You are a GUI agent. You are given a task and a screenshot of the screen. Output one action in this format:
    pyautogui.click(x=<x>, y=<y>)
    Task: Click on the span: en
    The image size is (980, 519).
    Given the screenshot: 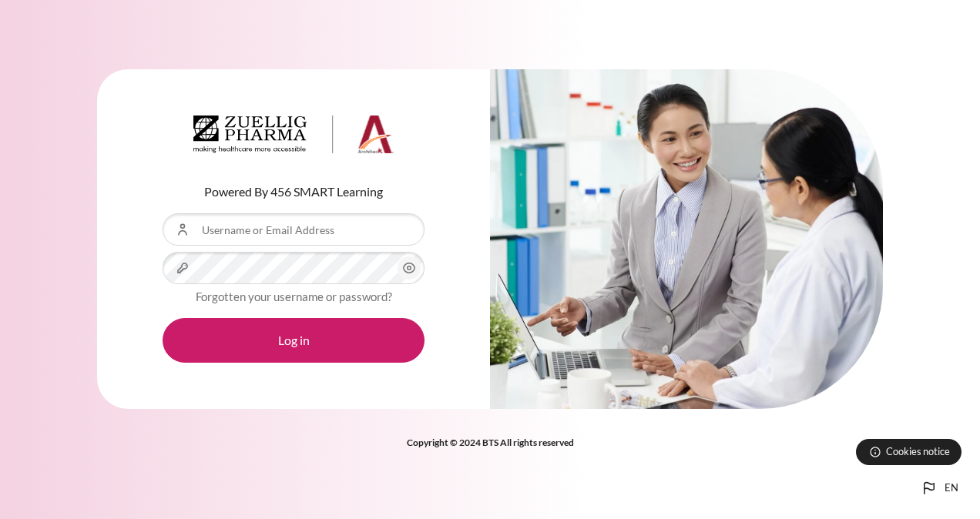 What is the action you would take?
    pyautogui.click(x=951, y=488)
    